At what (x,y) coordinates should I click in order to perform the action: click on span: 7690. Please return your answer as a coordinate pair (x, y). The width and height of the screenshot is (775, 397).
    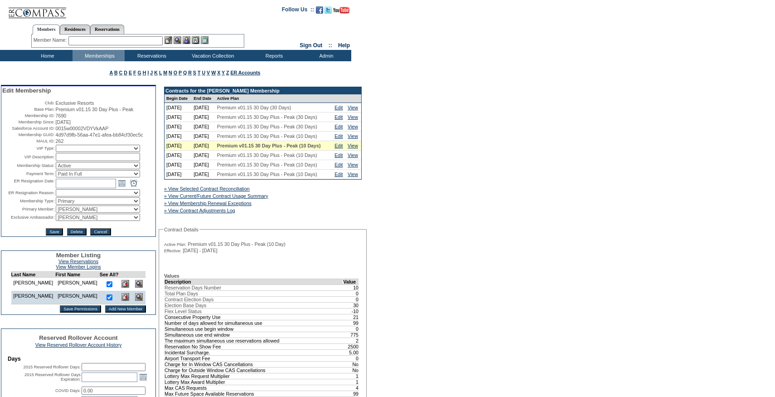
    Looking at the image, I should click on (61, 116).